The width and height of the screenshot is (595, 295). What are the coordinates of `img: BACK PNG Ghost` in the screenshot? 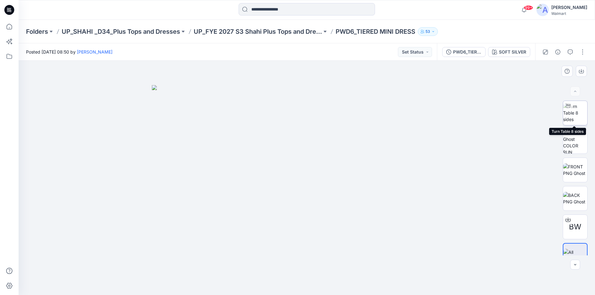 It's located at (575, 199).